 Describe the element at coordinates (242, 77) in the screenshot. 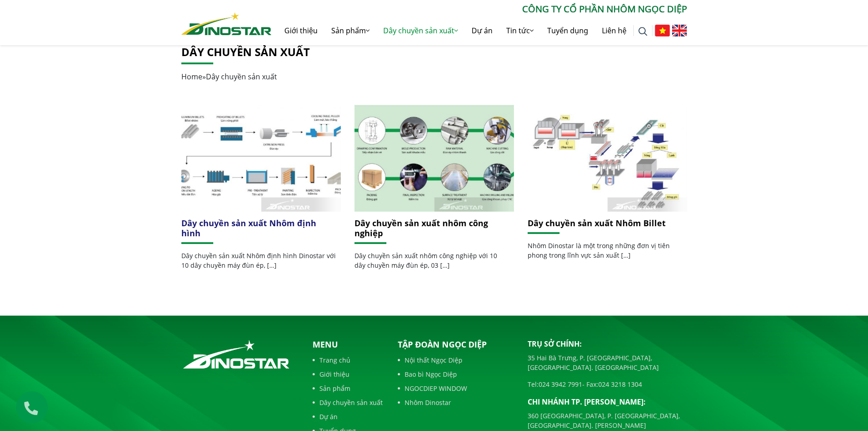

I see `span: Dây chuyền sản xuất` at that location.